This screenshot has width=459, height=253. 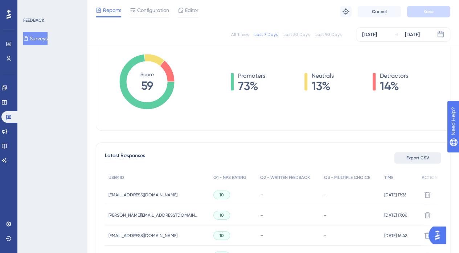 I want to click on span: TIME, so click(x=388, y=177).